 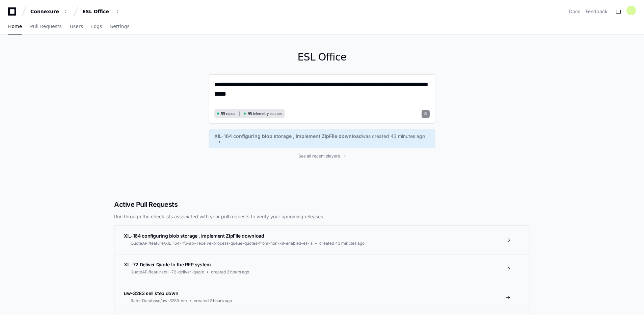 I want to click on a: Docs, so click(x=574, y=12).